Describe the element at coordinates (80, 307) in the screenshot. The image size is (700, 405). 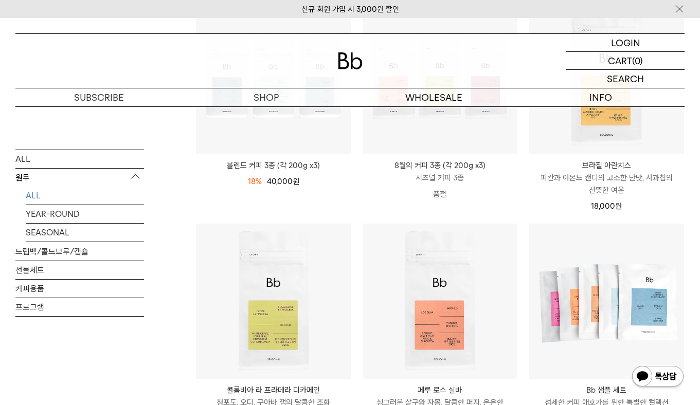
I see `a: 프로그램` at that location.